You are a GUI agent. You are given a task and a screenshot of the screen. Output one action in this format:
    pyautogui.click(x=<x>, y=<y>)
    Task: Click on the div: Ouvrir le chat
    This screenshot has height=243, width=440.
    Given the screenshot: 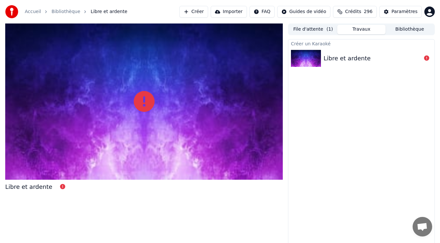 What is the action you would take?
    pyautogui.click(x=422, y=227)
    